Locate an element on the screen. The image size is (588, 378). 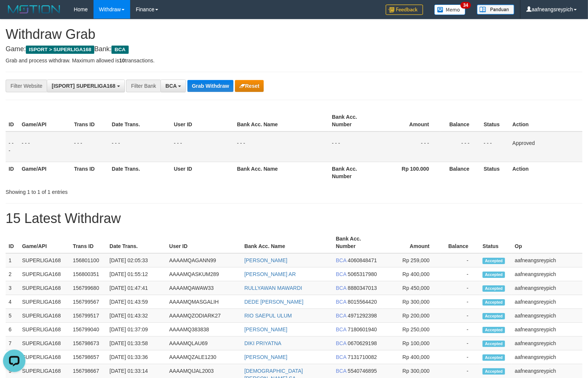
td: 7 is located at coordinates (12, 344).